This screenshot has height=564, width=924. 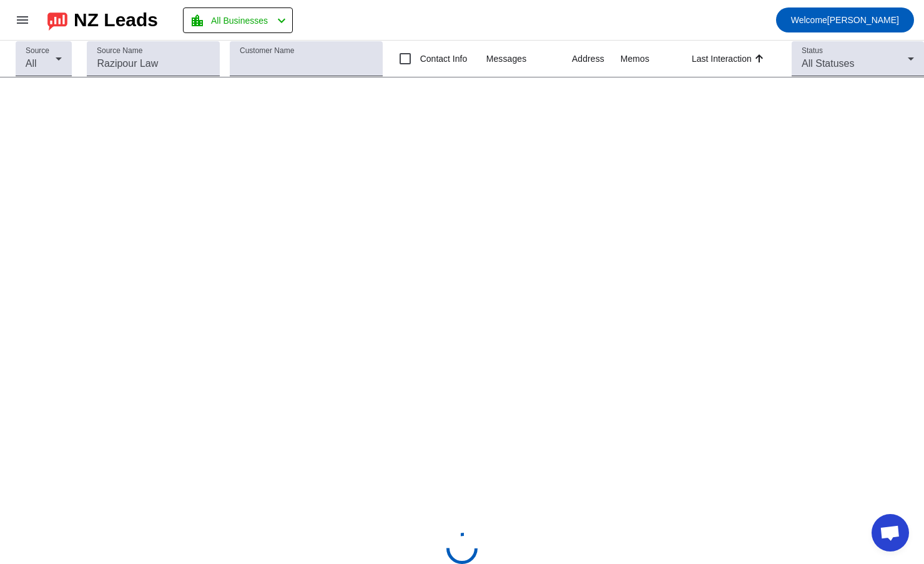 I want to click on button: All Businesses, so click(x=238, y=20).